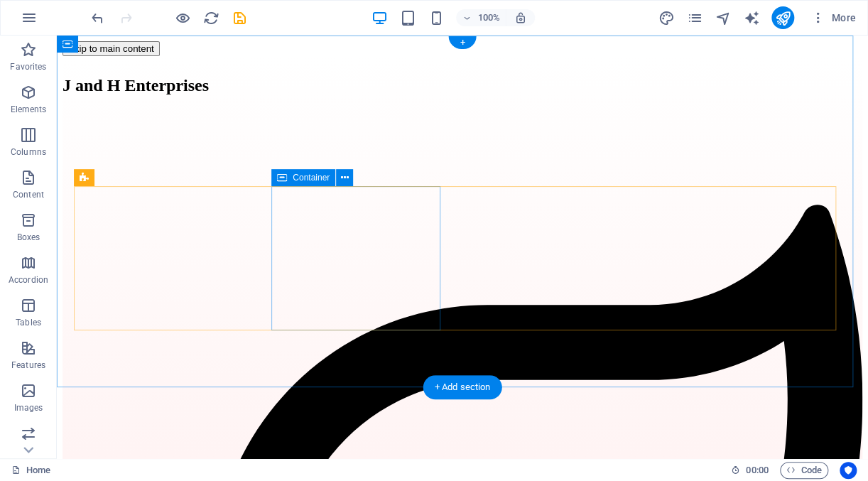 This screenshot has height=481, width=868. Describe the element at coordinates (28, 322) in the screenshot. I see `p: Tables` at that location.